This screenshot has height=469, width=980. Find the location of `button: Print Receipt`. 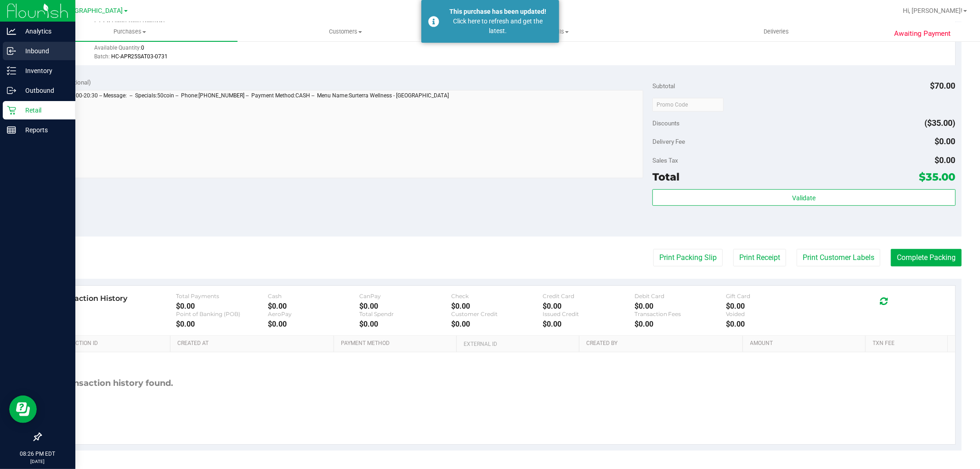

button: Print Receipt is located at coordinates (759, 258).